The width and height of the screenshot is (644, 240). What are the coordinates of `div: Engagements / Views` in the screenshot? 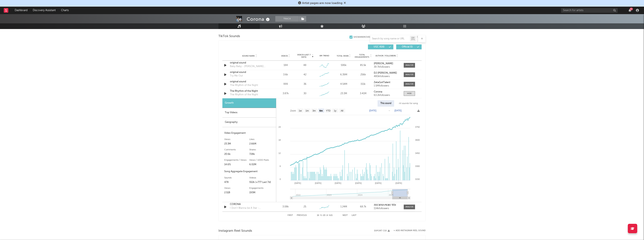 It's located at (237, 160).